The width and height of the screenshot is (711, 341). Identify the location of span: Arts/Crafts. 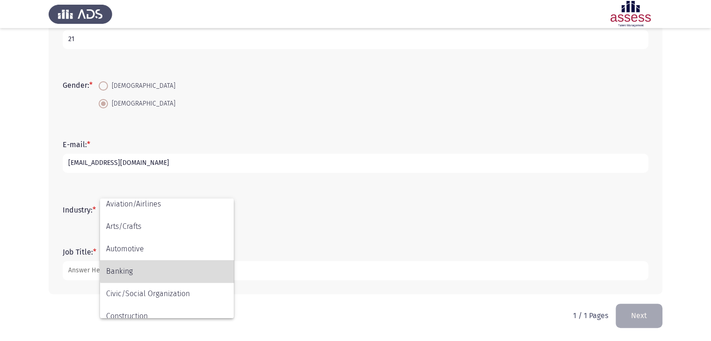
(167, 227).